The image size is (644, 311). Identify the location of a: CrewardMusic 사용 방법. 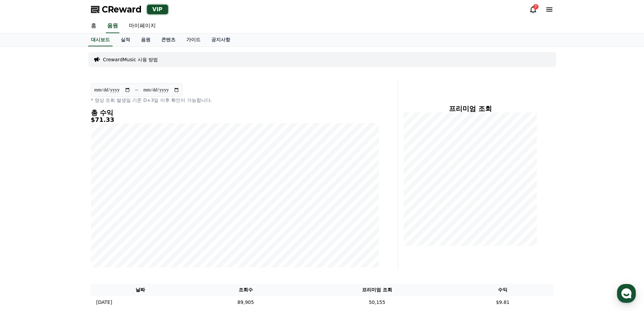
(130, 60).